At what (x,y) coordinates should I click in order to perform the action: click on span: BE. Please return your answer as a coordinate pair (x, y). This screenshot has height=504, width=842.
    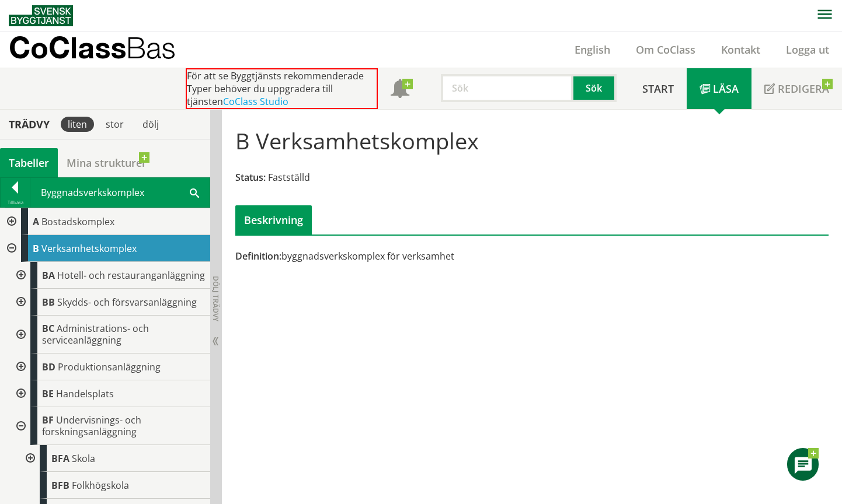
    Looking at the image, I should click on (48, 394).